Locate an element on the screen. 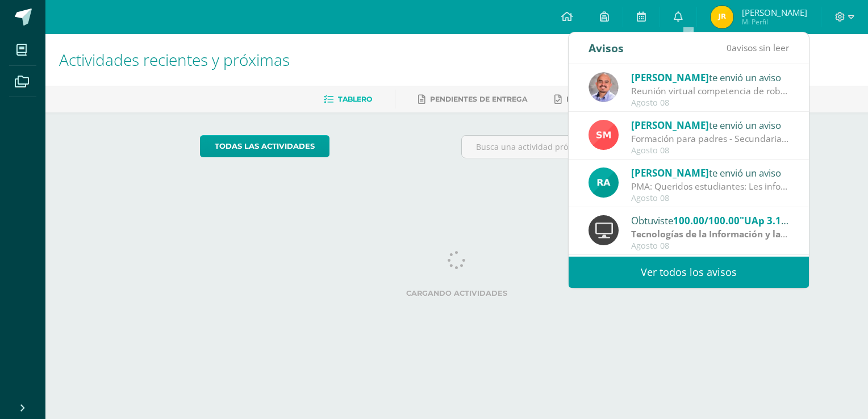 This screenshot has height=419, width=868. span: Tablero is located at coordinates (355, 99).